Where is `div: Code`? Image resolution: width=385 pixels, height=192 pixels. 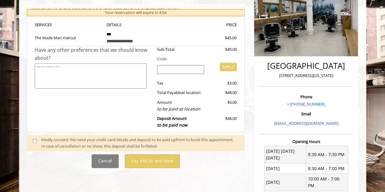
div: Code is located at coordinates (195, 59).